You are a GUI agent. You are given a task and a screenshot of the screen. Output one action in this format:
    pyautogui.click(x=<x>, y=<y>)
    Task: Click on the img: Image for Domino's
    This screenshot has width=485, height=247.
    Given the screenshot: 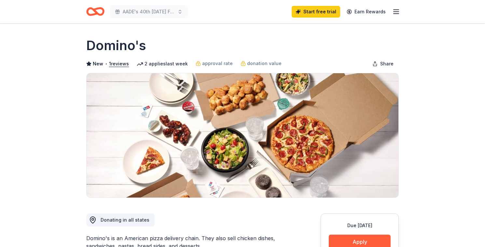 What is the action you would take?
    pyautogui.click(x=243, y=136)
    